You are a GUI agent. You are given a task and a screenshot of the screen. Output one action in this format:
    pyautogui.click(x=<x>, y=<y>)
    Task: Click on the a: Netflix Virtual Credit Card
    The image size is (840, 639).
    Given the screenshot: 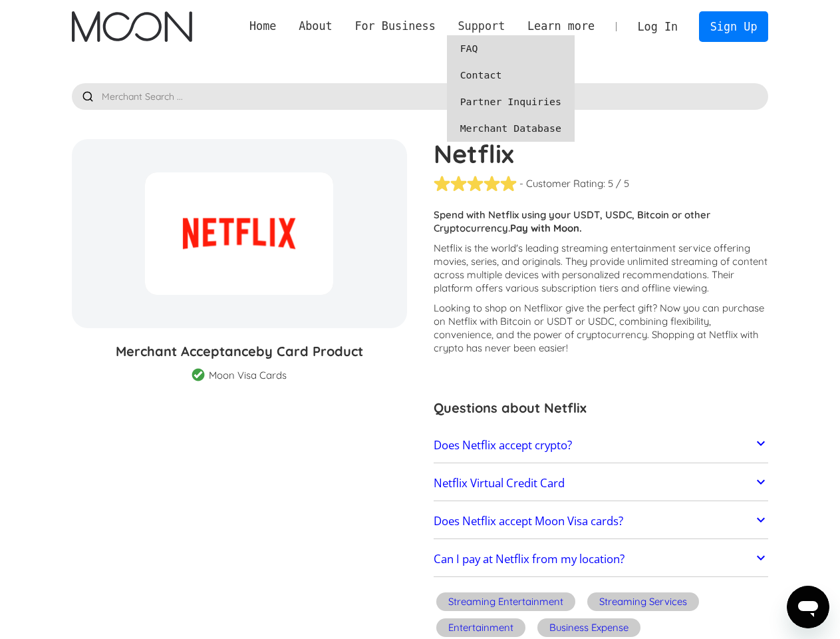 What is the action you would take?
    pyautogui.click(x=602, y=483)
    